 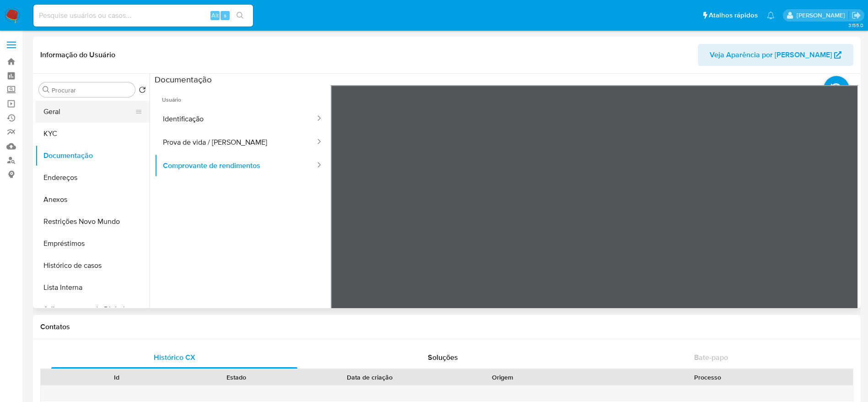 I want to click on div: Data de criação, so click(x=370, y=378).